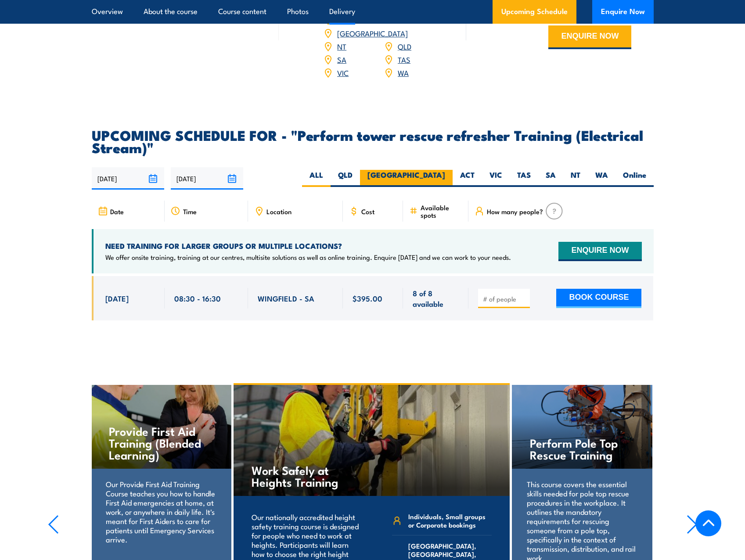  Describe the element at coordinates (551, 178) in the screenshot. I see `label: SA` at that location.